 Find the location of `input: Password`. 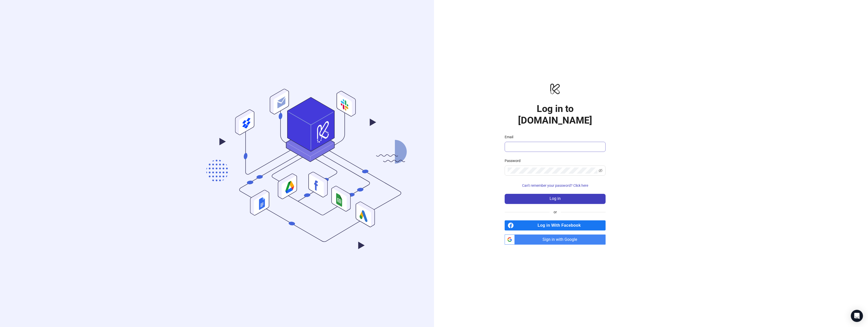

input: Password is located at coordinates (552, 171).